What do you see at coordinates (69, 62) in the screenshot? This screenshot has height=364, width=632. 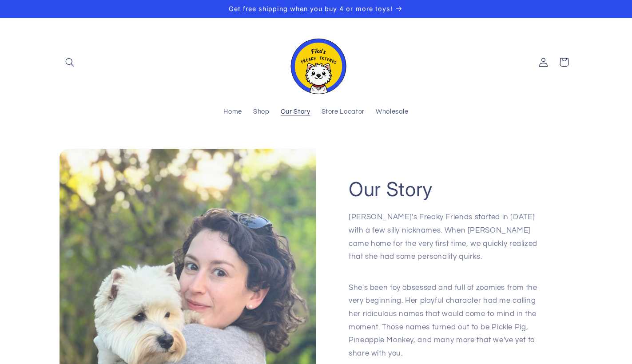 I see `summary: Search` at bounding box center [69, 62].